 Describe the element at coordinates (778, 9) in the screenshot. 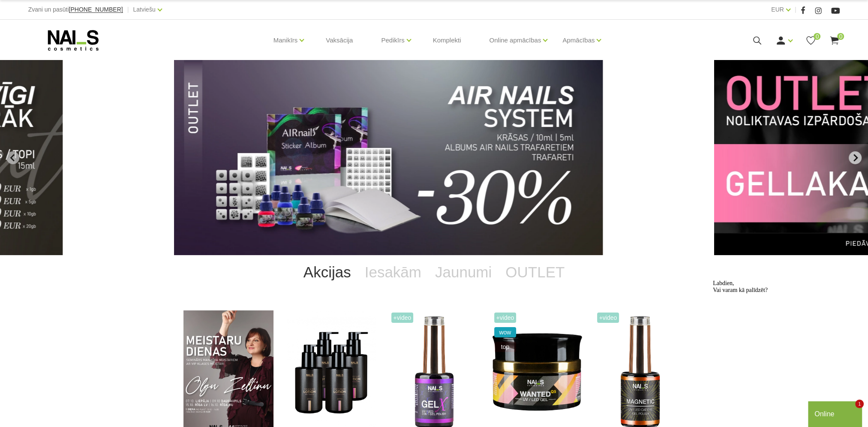

I see `a: EUR` at that location.